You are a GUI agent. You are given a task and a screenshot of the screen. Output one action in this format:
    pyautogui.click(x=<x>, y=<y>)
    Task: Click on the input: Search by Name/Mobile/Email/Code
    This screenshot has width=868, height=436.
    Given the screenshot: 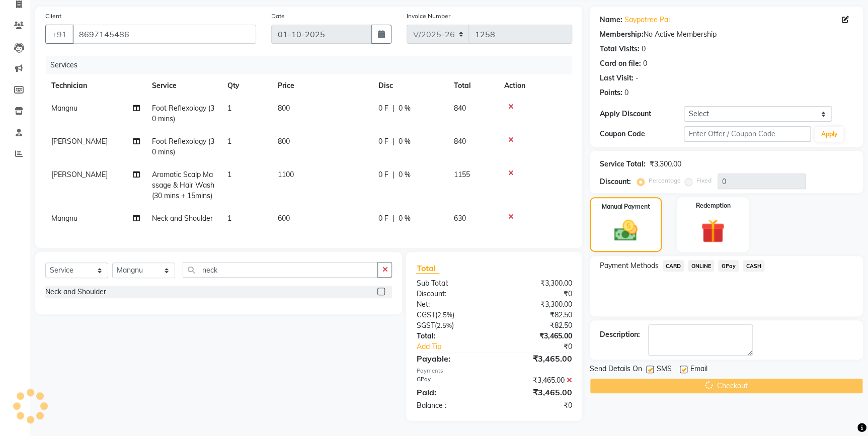 What is the action you would take?
    pyautogui.click(x=164, y=34)
    